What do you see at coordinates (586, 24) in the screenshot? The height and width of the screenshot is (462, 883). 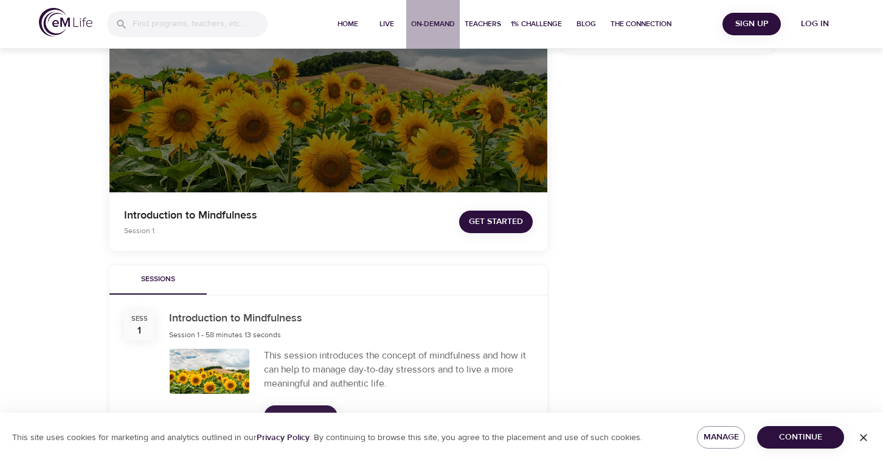 I see `span: Blog` at bounding box center [586, 24].